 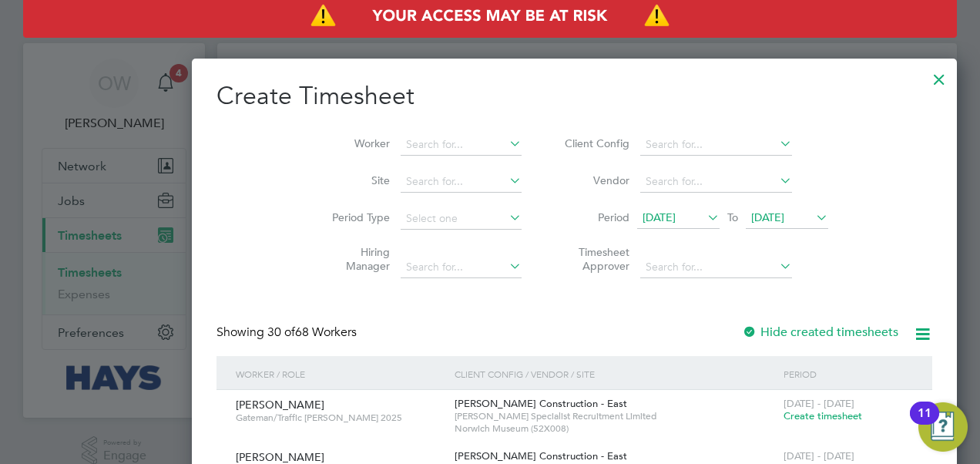 I want to click on label: Timesheet Approver, so click(x=595, y=259).